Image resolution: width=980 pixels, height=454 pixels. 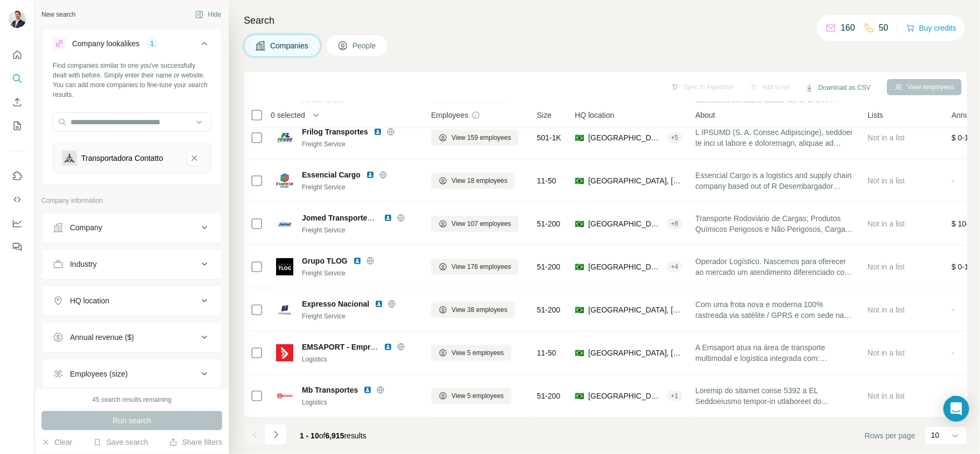 I want to click on button: Feedback, so click(x=17, y=247).